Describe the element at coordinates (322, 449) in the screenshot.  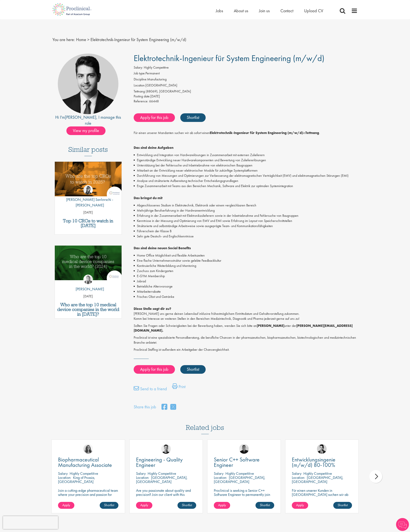
I see `img: Thomas Wenig` at that location.